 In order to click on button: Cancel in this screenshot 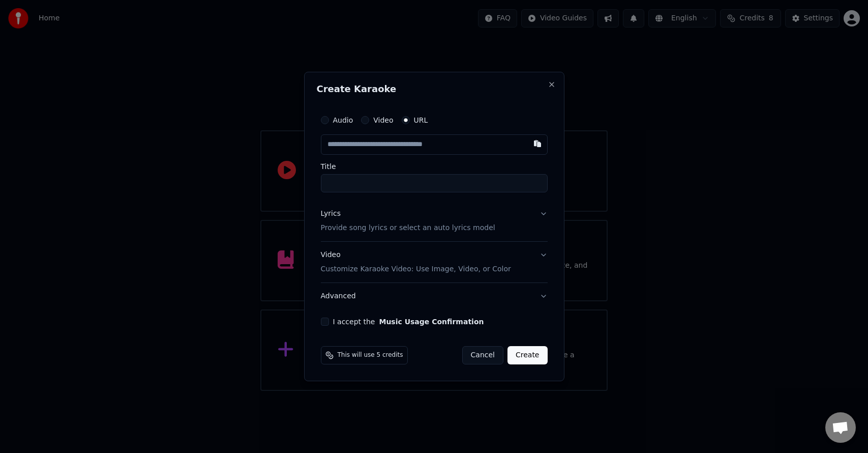, I will do `click(483, 355)`.